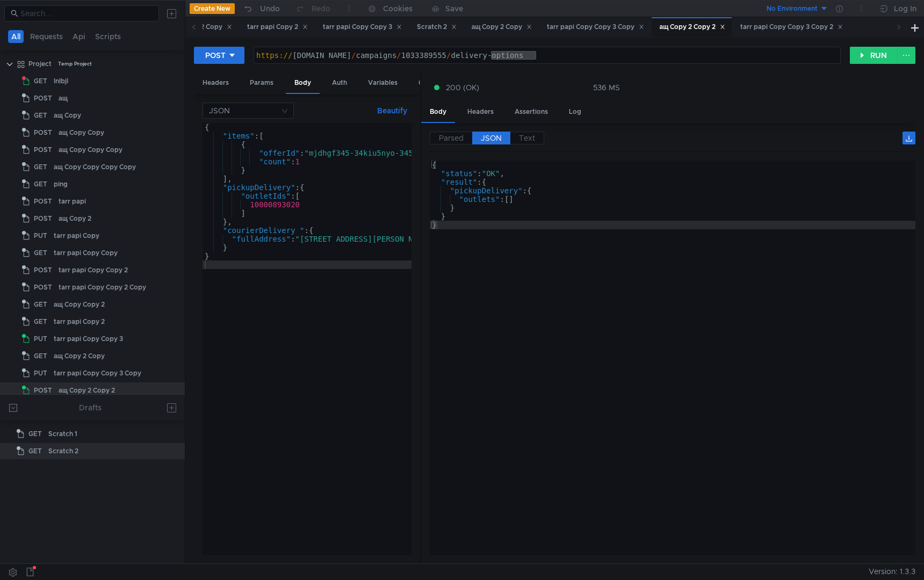 This screenshot has height=580, width=924. Describe the element at coordinates (61, 81) in the screenshot. I see `div: lnlbjl` at that location.